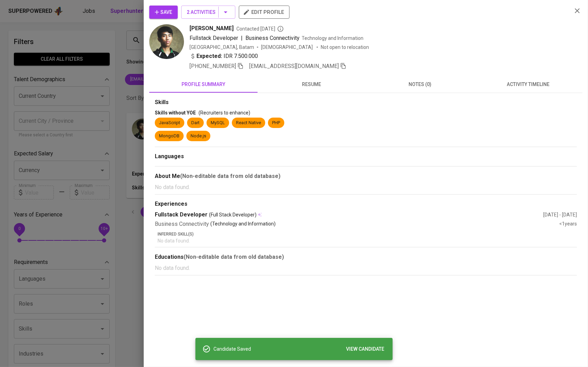 Image resolution: width=588 pixels, height=367 pixels. Describe the element at coordinates (203, 84) in the screenshot. I see `span: profile summary` at that location.